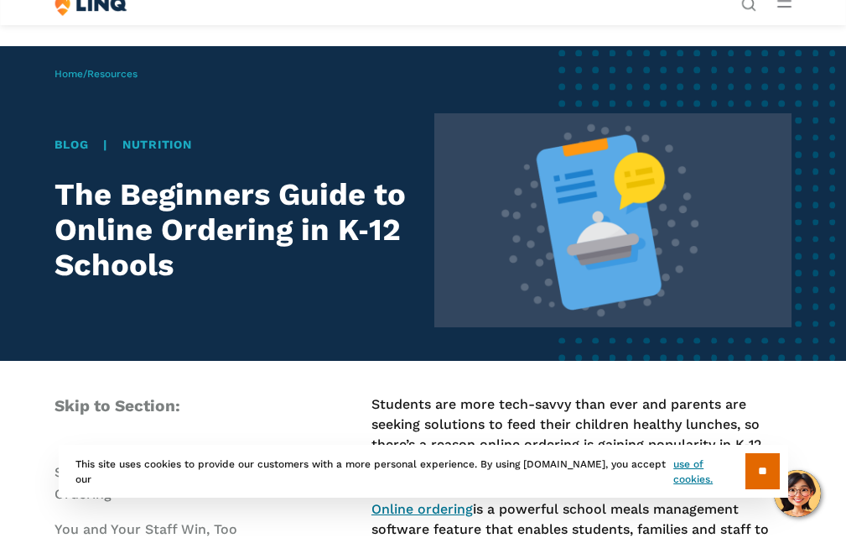  What do you see at coordinates (157, 144) in the screenshot?
I see `a: Nutrition` at bounding box center [157, 144].